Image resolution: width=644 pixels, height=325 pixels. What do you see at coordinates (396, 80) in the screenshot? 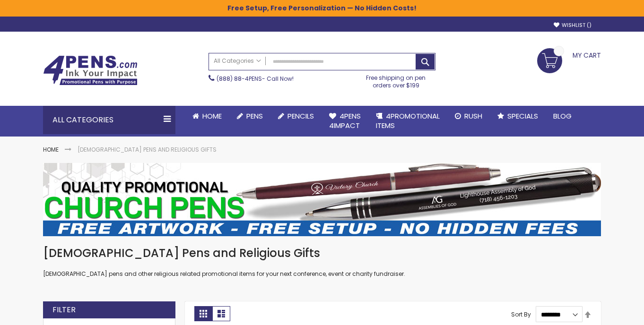
I see `div: Free shipping on pen orders over $199` at bounding box center [396, 80].